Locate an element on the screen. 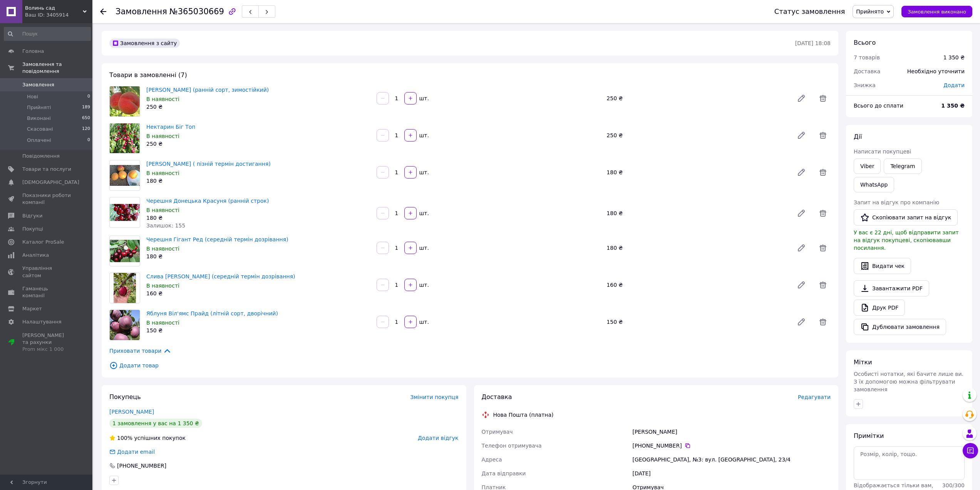 Image resolution: width=980 pixels, height=490 pixels. img: Абрикос Нельсон ( пізній термін достигання) is located at coordinates (125, 175).